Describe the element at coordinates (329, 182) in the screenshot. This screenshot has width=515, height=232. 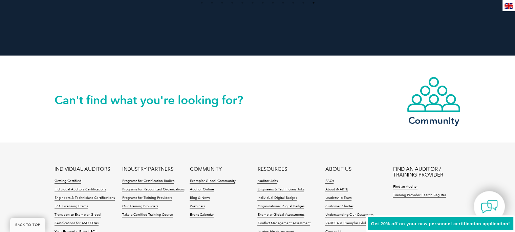
I see `a: FAQs` at that location.